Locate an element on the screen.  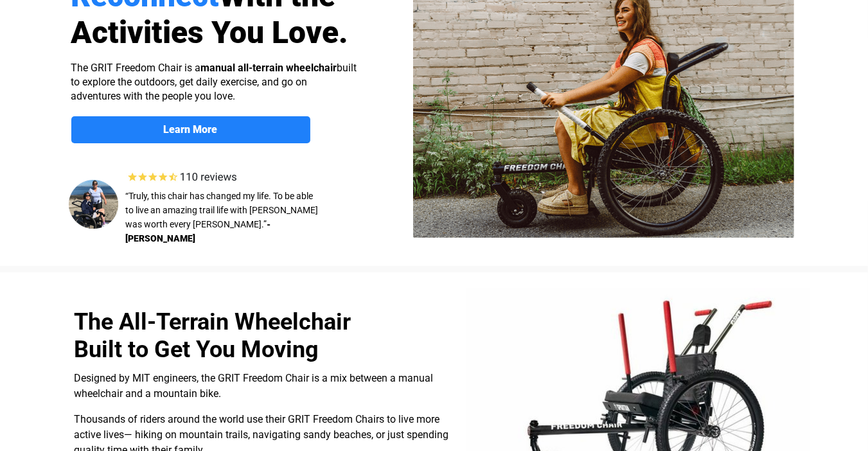
strong: manual all-terrain wheelchair is located at coordinates (269, 68).